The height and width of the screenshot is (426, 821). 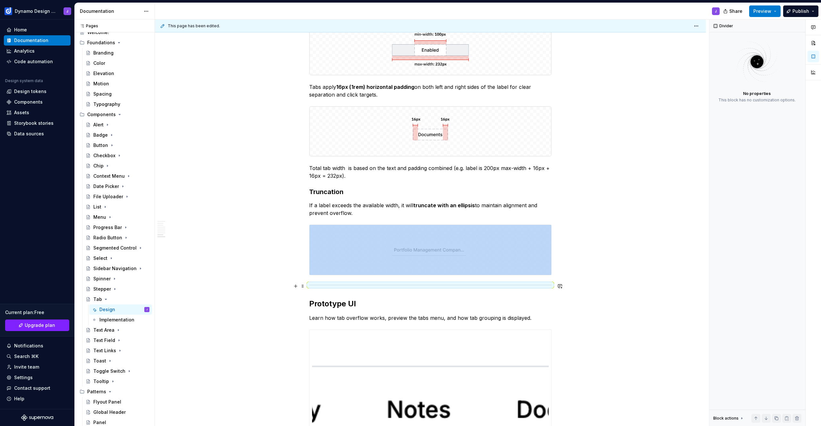 What do you see at coordinates (117, 361) in the screenshot?
I see `a: Toast` at bounding box center [117, 361].